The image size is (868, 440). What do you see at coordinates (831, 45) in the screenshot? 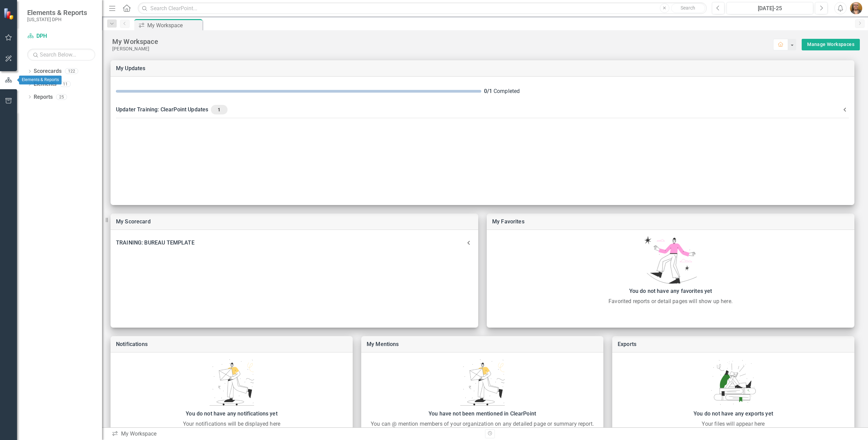
I see `button: Manage Workspaces` at bounding box center [831, 45].